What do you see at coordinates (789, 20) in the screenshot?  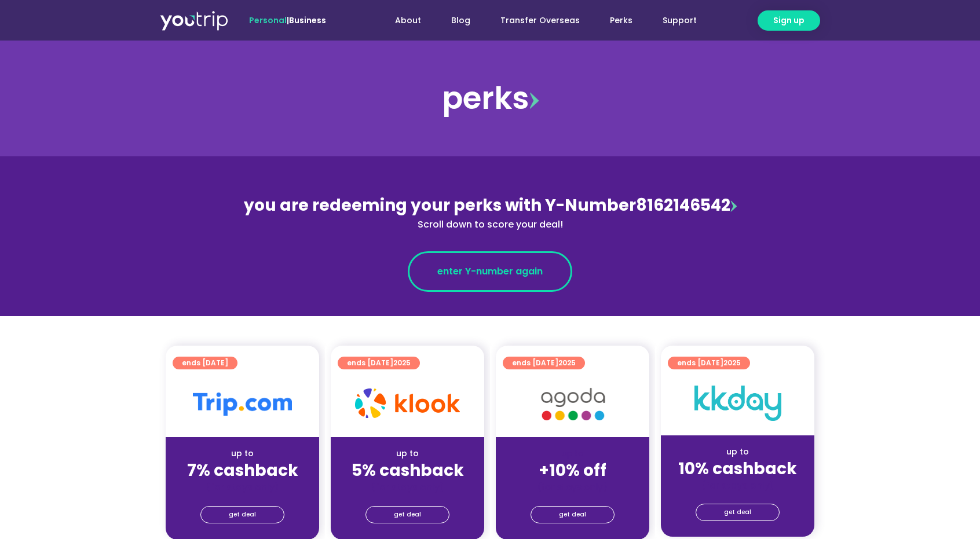 I see `span: Sign up` at bounding box center [789, 20].